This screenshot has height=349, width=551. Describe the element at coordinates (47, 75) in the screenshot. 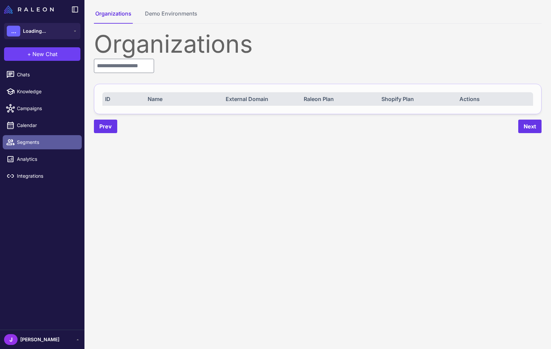

I see `span: Chats` at that location.